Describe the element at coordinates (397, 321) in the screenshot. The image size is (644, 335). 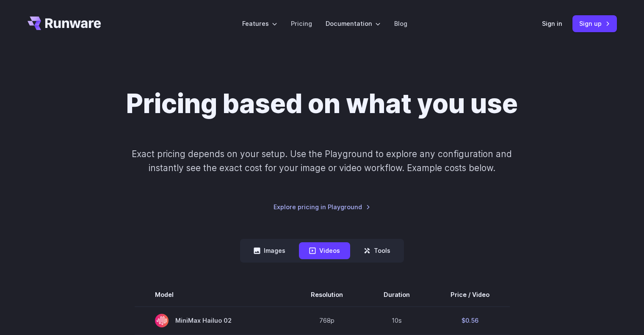
I see `td: 10s` at that location.